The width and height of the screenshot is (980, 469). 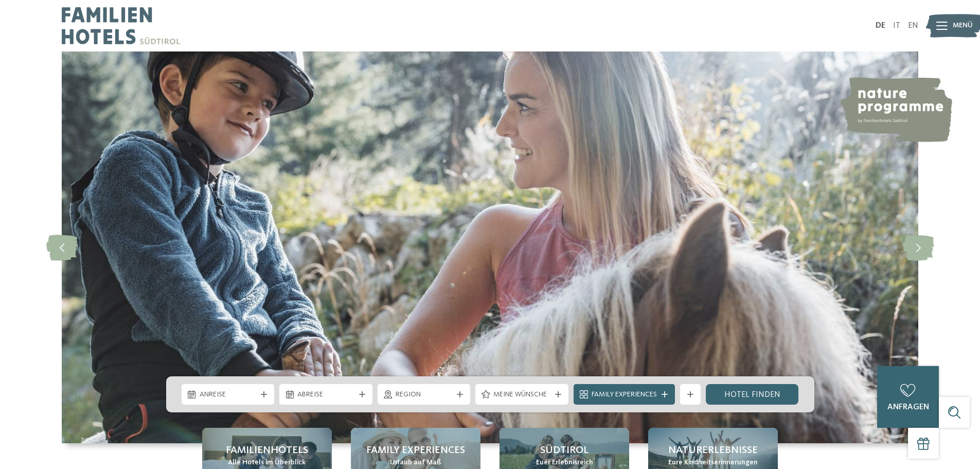 What do you see at coordinates (962, 25) in the screenshot?
I see `span: Menü` at bounding box center [962, 25].